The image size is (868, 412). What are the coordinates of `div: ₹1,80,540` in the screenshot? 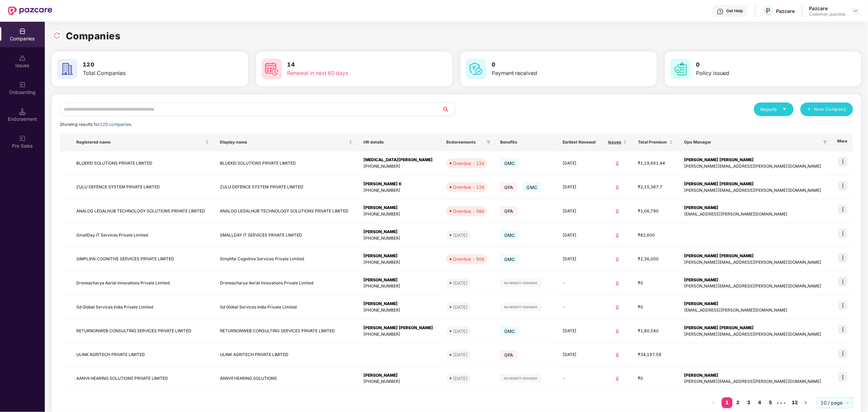 It's located at (656, 331).